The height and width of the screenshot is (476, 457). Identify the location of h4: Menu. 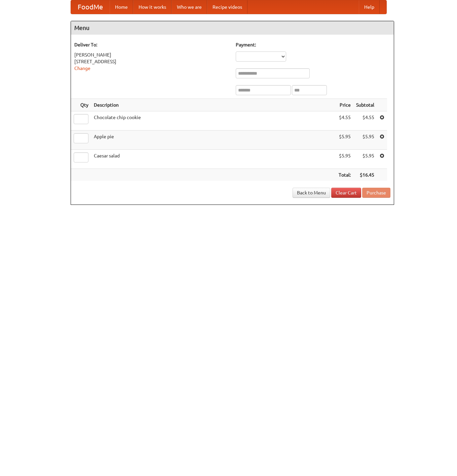
(232, 28).